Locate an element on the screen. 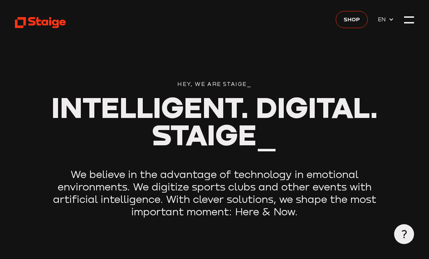 The width and height of the screenshot is (429, 259). div: Hey, we are Staige_ is located at coordinates (214, 84).